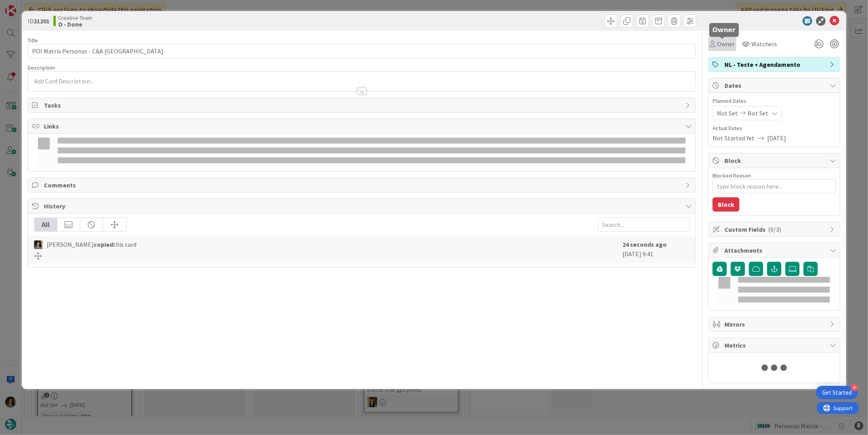 The image size is (868, 435). What do you see at coordinates (775, 160) in the screenshot?
I see `span: Block` at bounding box center [775, 160].